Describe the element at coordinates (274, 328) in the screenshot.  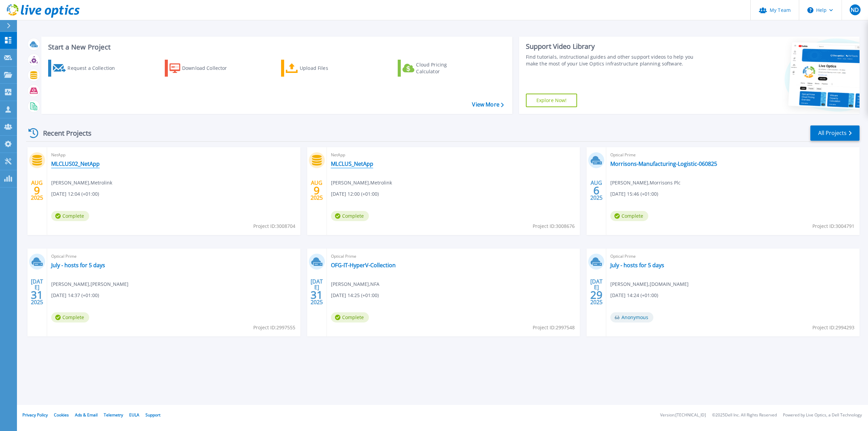
I see `span: Project ID: 2997555` at that location.